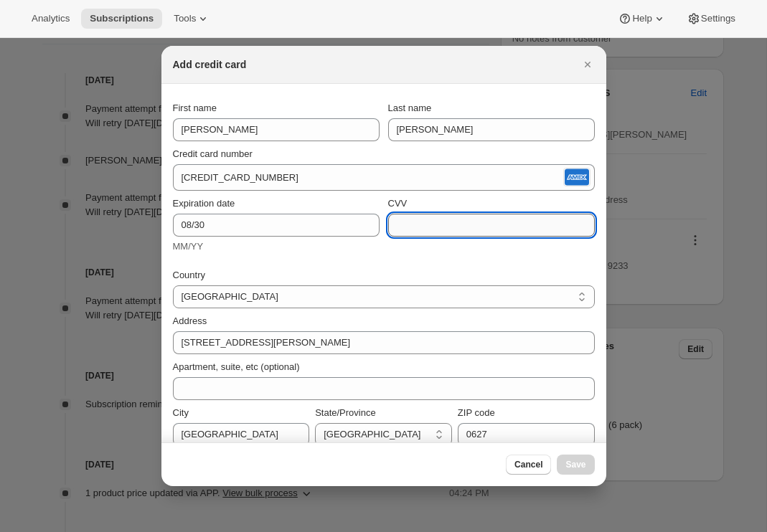  I want to click on button: Subscriptions, so click(122, 19).